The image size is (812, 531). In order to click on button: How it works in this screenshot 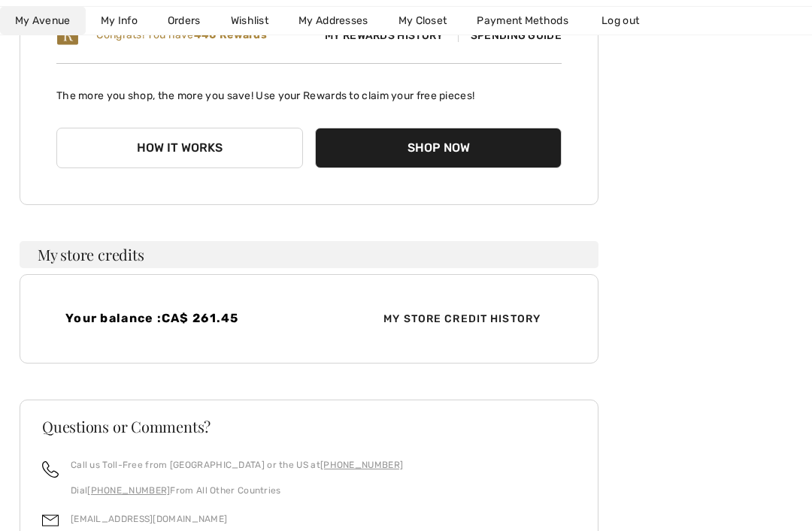, I will do `click(179, 148)`.